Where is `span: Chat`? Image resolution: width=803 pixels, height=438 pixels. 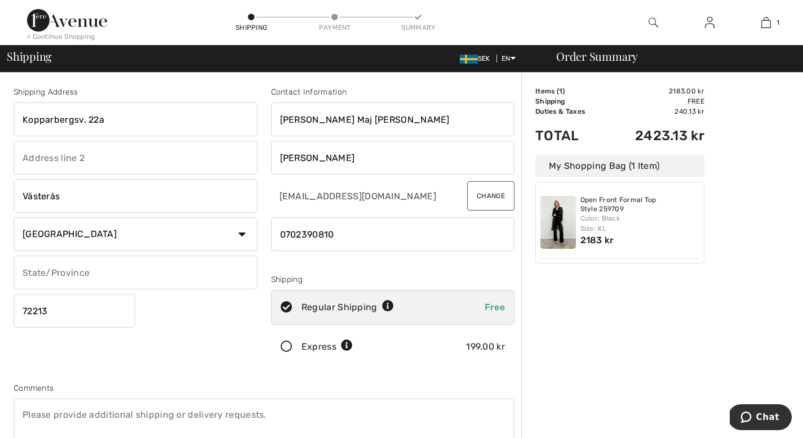 span: Chat is located at coordinates (38, 13).